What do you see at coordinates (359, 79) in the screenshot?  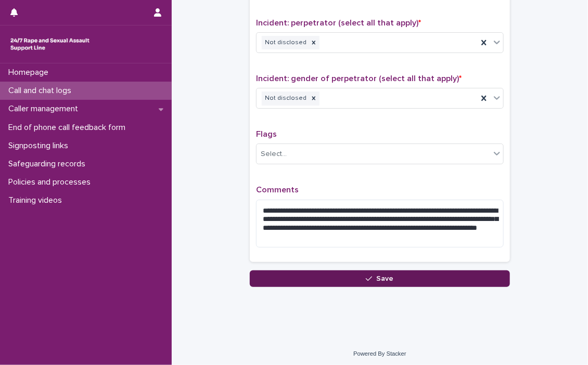 I see `span: Incident: gender of perpetrator (select all that apply)` at bounding box center [359, 79].